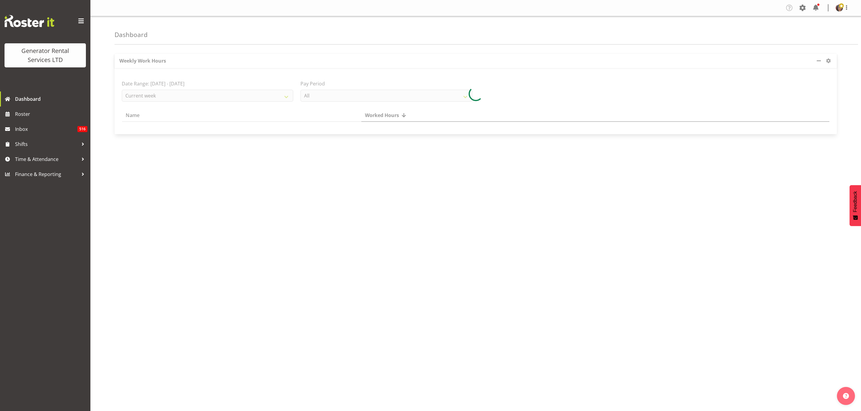 The height and width of the screenshot is (411, 861). What do you see at coordinates (46, 129) in the screenshot?
I see `span: Inbox` at bounding box center [46, 129].